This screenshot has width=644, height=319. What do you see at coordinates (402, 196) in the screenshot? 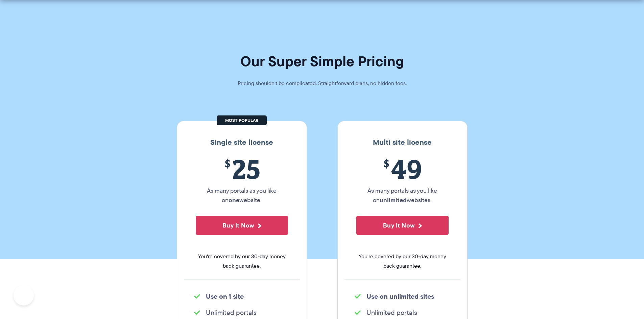
I see `p: As many portals as you like on websites.` at bounding box center [402, 196].